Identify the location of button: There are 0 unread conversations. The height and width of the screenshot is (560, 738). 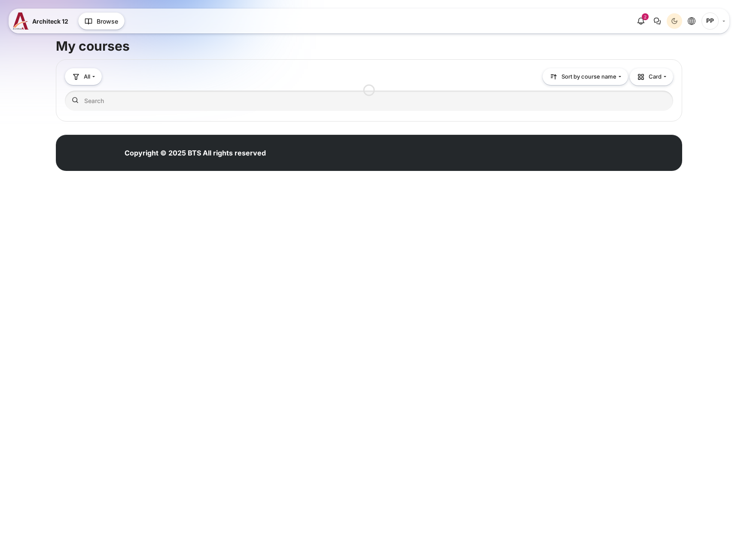
(657, 21).